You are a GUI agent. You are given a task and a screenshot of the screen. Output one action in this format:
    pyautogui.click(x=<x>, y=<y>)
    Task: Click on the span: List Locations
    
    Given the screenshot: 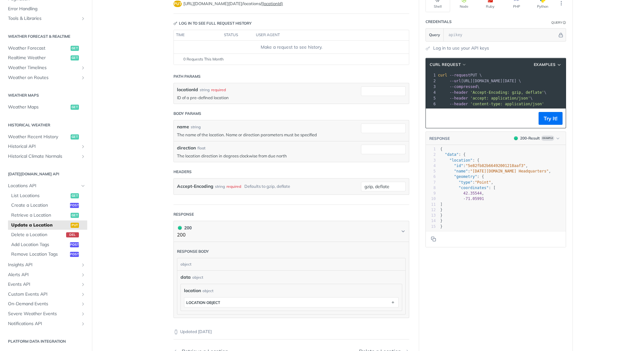 What is the action you would take?
    pyautogui.click(x=40, y=195)
    